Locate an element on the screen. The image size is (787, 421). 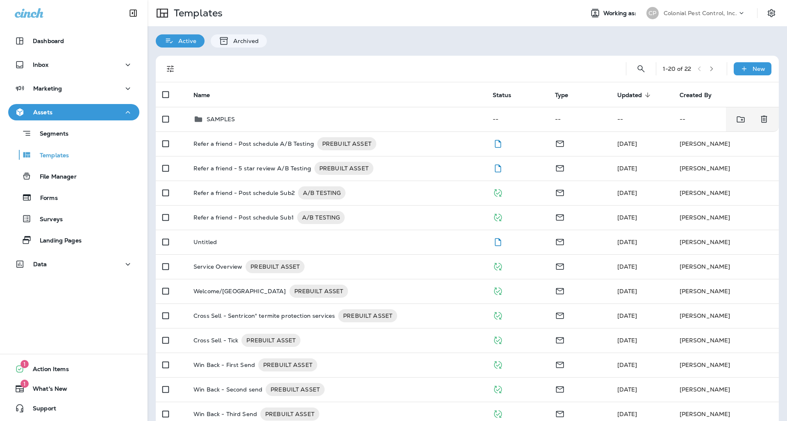
p: Refer a friend - Post schedule Sub1 is located at coordinates (244, 218).